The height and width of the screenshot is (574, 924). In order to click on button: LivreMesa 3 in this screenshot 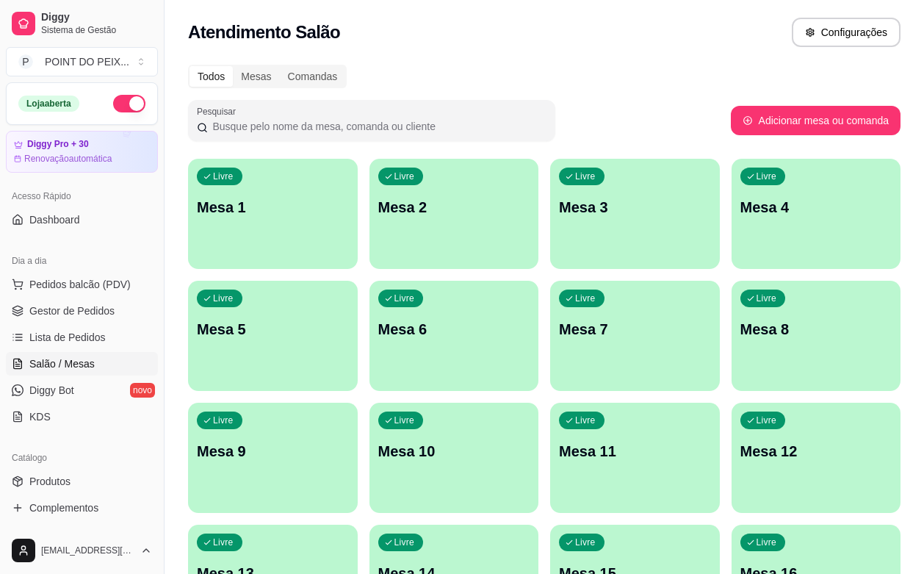, I will do `click(634, 214)`.